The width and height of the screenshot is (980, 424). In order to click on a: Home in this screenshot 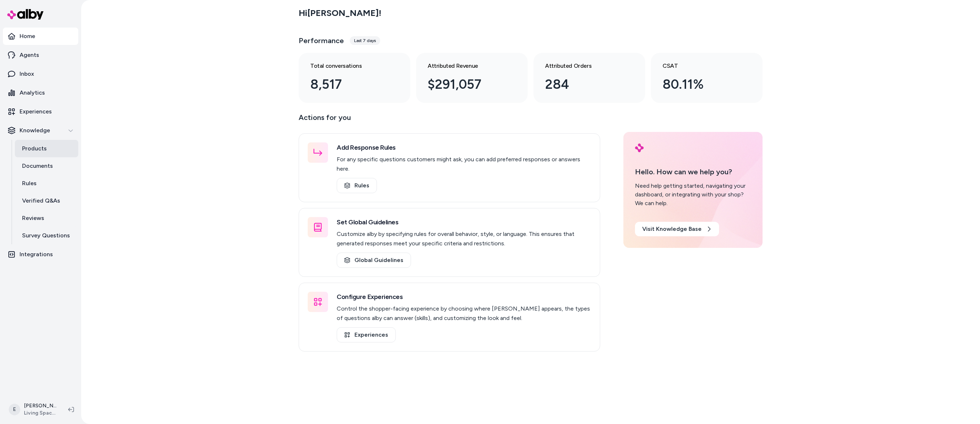, I will do `click(40, 37)`.